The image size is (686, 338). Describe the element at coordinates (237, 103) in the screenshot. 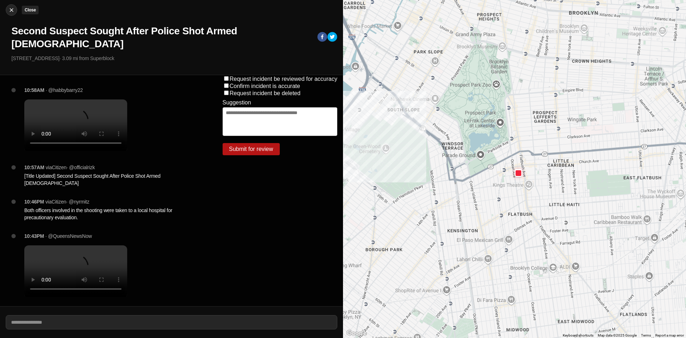

I see `label: Suggestion` at that location.